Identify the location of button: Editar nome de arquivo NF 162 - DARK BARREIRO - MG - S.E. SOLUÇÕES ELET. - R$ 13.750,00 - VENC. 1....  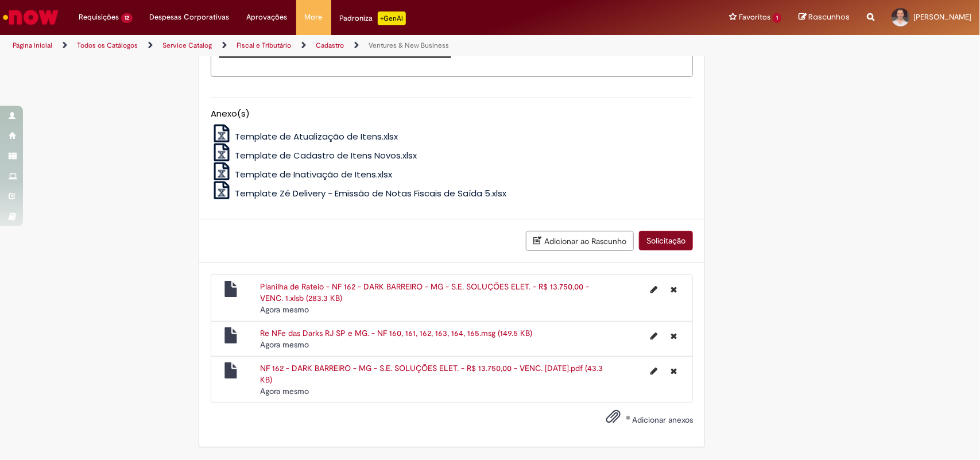
(654, 371).